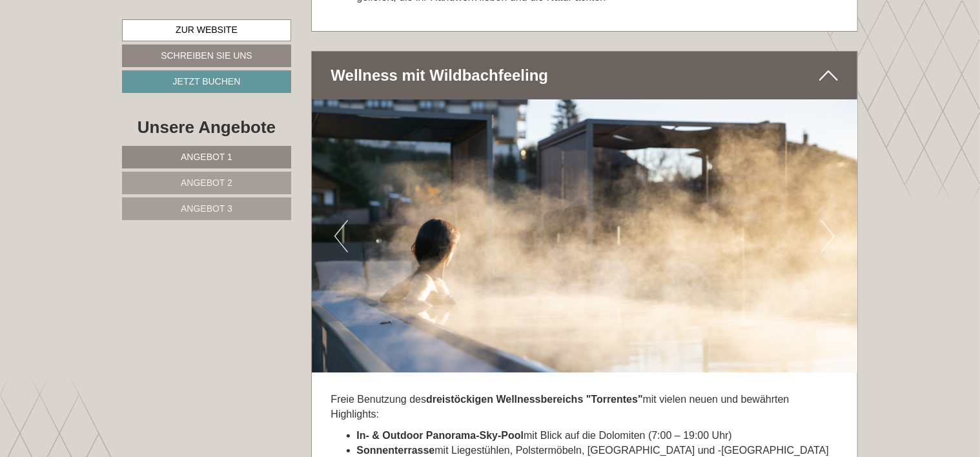  What do you see at coordinates (341, 236) in the screenshot?
I see `button: Previous` at bounding box center [341, 236].